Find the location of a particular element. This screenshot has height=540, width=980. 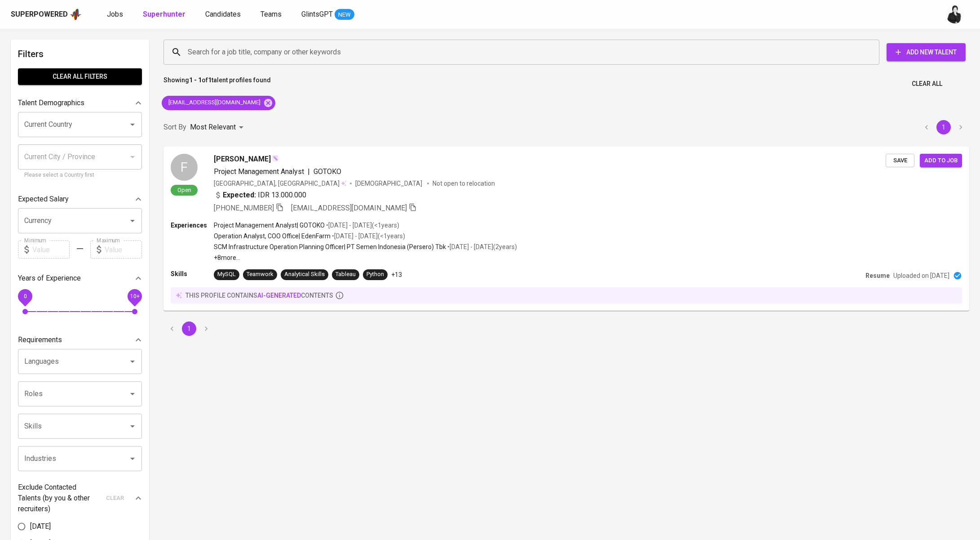

a: Candidates is located at coordinates (224, 15).